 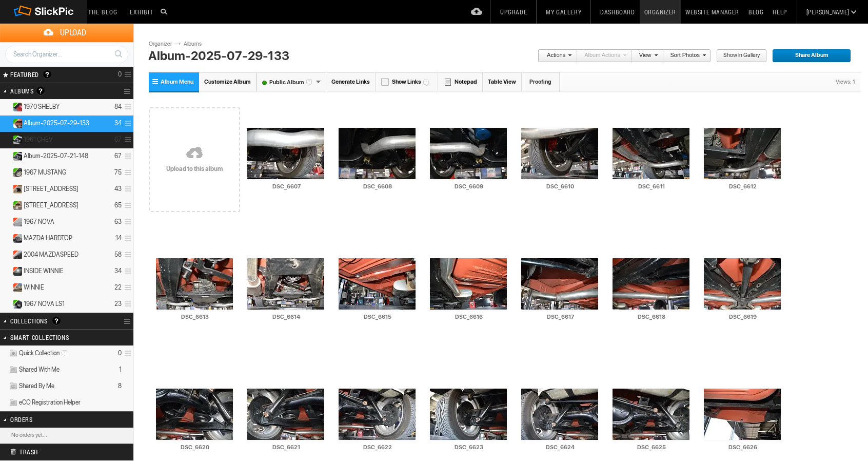 I want to click on span: WINNIE, so click(x=34, y=287).